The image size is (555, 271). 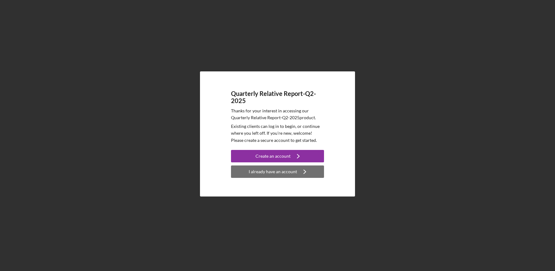 I want to click on div: I already have an account, so click(x=273, y=172).